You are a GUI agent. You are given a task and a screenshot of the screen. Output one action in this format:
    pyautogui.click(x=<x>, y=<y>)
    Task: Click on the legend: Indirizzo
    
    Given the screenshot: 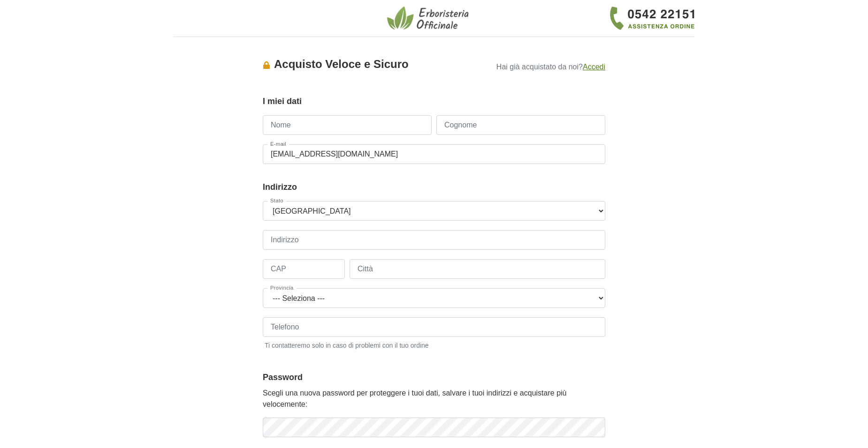 What is the action you would take?
    pyautogui.click(x=434, y=187)
    